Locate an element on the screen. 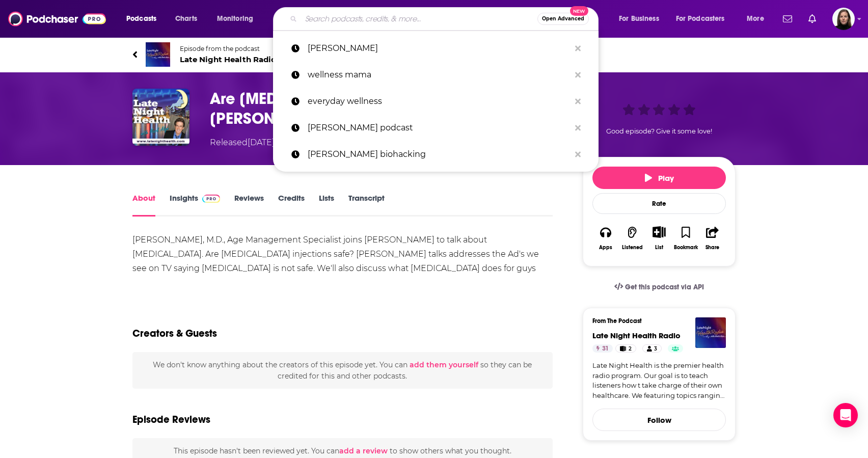 The width and height of the screenshot is (868, 458). h3: Episode Reviews is located at coordinates (171, 419).